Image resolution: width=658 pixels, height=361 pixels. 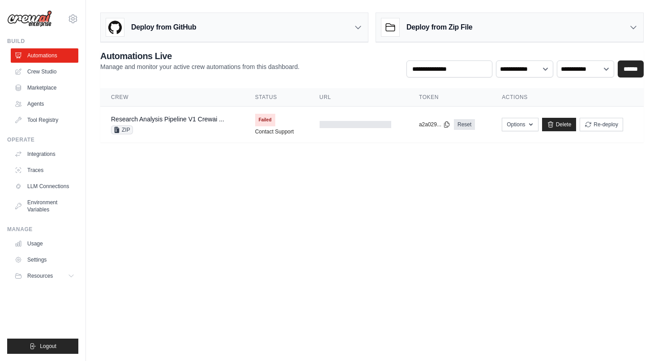 I want to click on div: Manage, so click(x=42, y=229).